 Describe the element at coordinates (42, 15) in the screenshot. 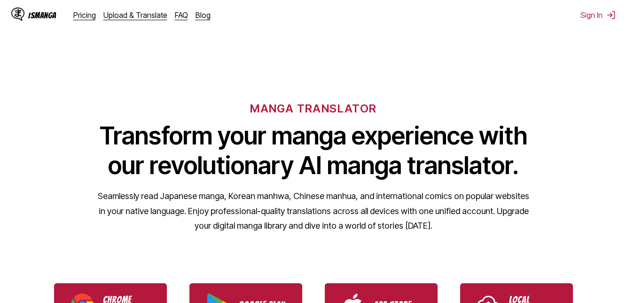

I see `a: IsManga LogoIsManga` at that location.